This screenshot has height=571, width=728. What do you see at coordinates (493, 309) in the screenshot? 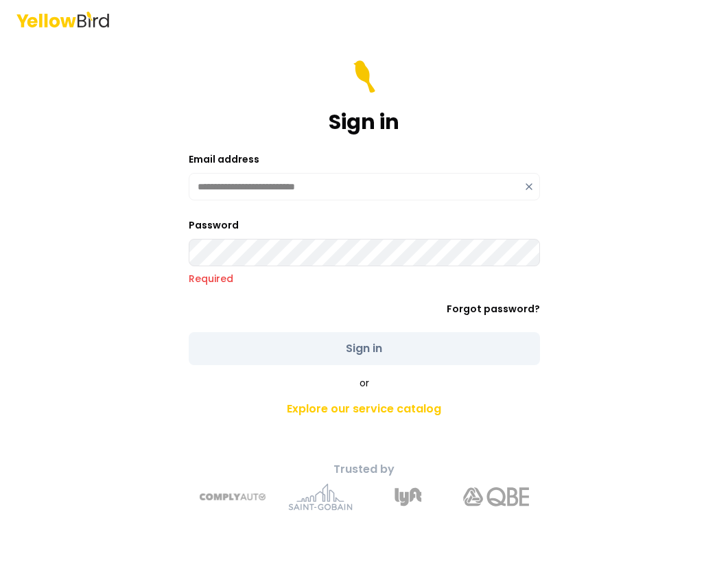
I see `a: Forgot password?` at bounding box center [493, 309].